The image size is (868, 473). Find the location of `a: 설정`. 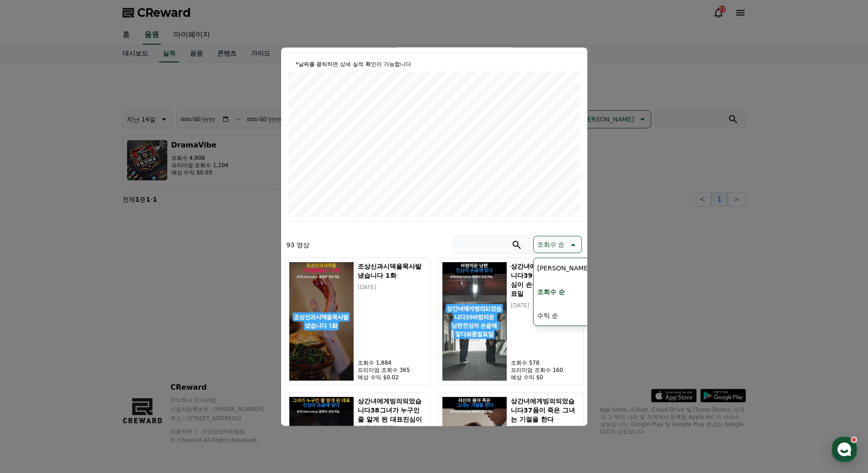

a: 설정 is located at coordinates (146, 300).